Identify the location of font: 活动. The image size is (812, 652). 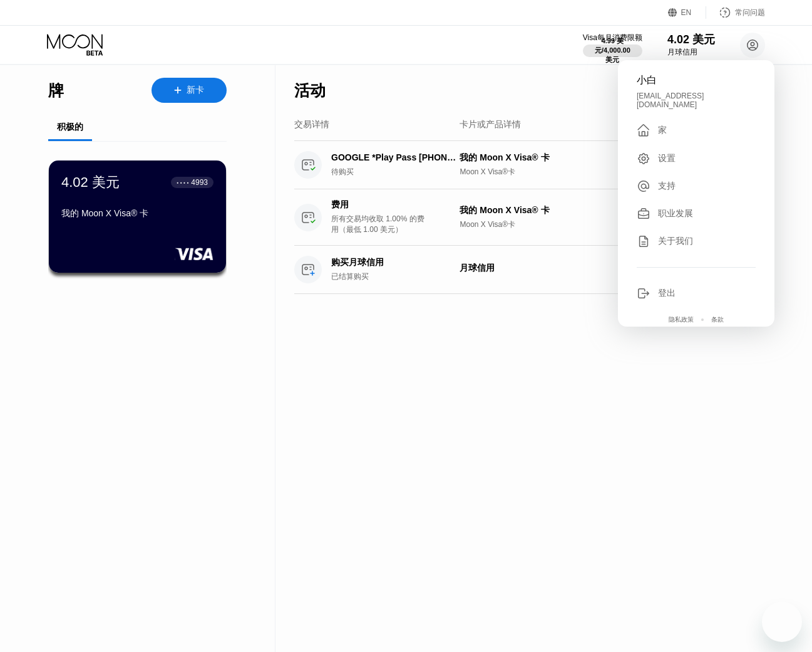
(310, 91).